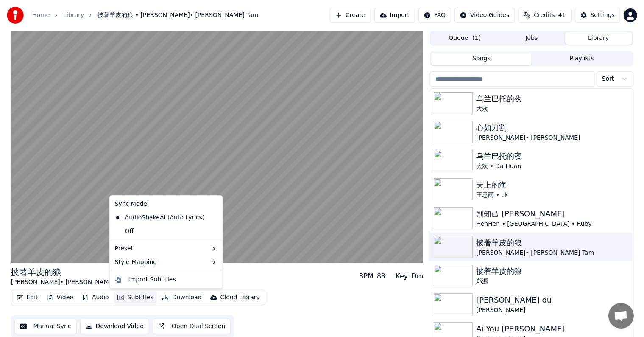  I want to click on button: Open Dual Screen, so click(192, 326).